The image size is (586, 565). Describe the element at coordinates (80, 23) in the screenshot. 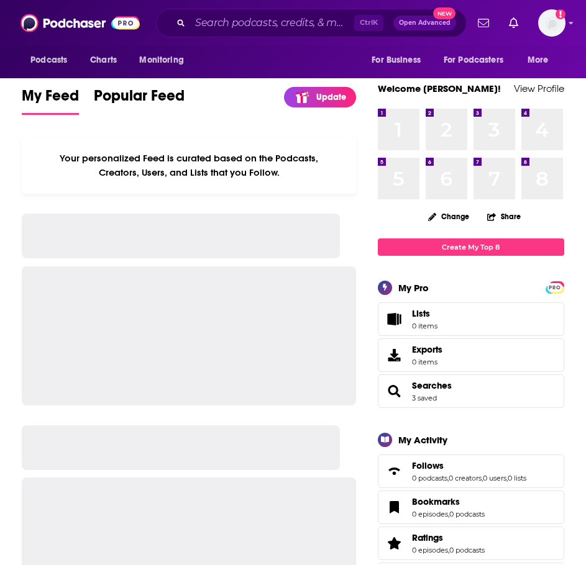

I see `a: Podchaser - Follow, Share and Rate Podcasts` at that location.